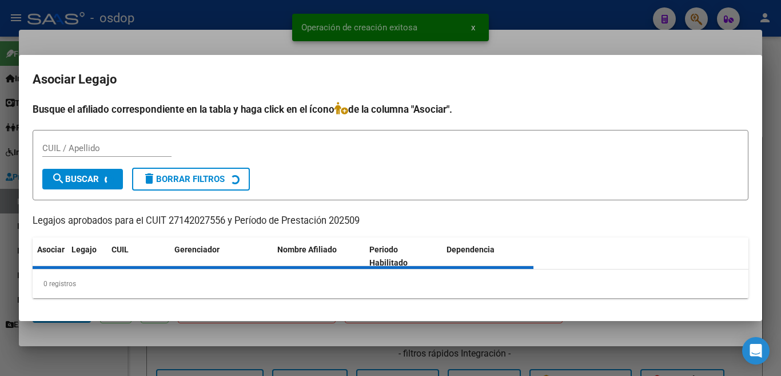 The width and height of the screenshot is (781, 376). Describe the element at coordinates (391, 221) in the screenshot. I see `p: Legajos aprobados para el CUIT 27142027556 y Período de Prestación 202509` at that location.